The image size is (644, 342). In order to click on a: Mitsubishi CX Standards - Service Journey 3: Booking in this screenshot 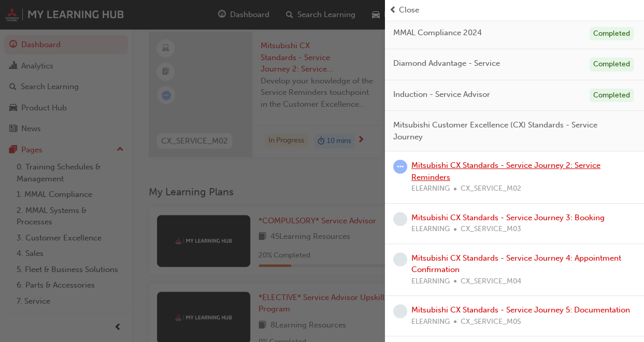, I will do `click(508, 218)`.